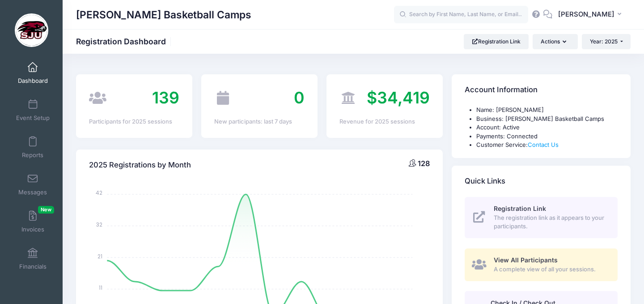 The image size is (644, 304). Describe the element at coordinates (551, 222) in the screenshot. I see `span: The registration link as it appears to your participants.` at that location.